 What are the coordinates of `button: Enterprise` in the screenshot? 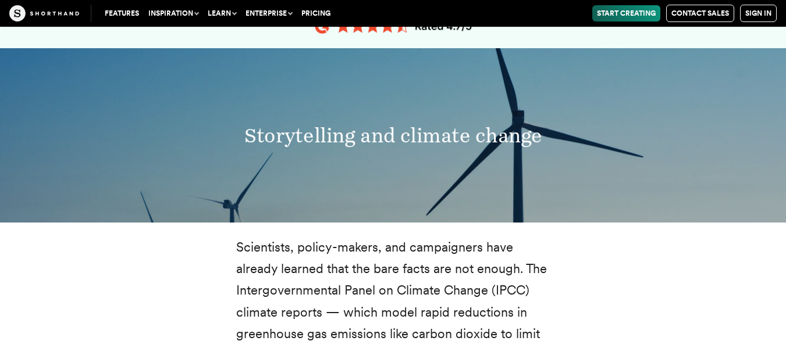 It's located at (269, 13).